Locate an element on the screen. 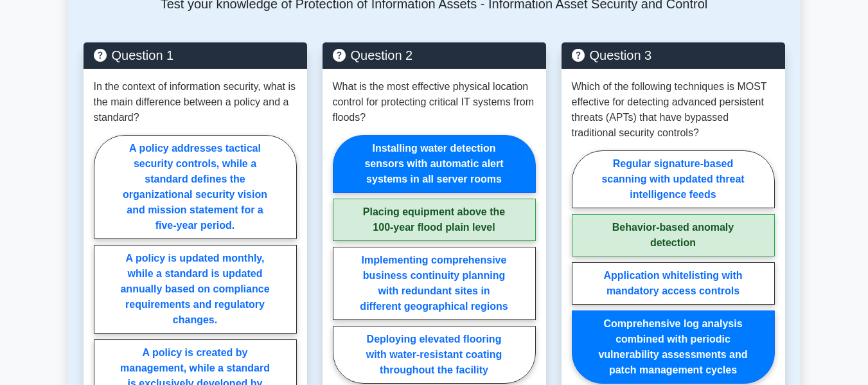 The width and height of the screenshot is (868, 385). label: Regular signature-based scanning with updated threat intelligence feeds is located at coordinates (674, 179).